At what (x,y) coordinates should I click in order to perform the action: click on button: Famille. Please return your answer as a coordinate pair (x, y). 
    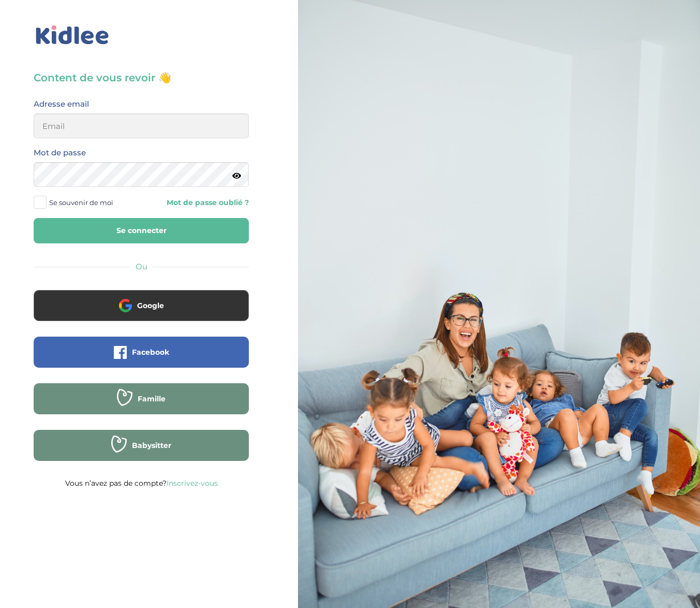
    Looking at the image, I should click on (142, 399).